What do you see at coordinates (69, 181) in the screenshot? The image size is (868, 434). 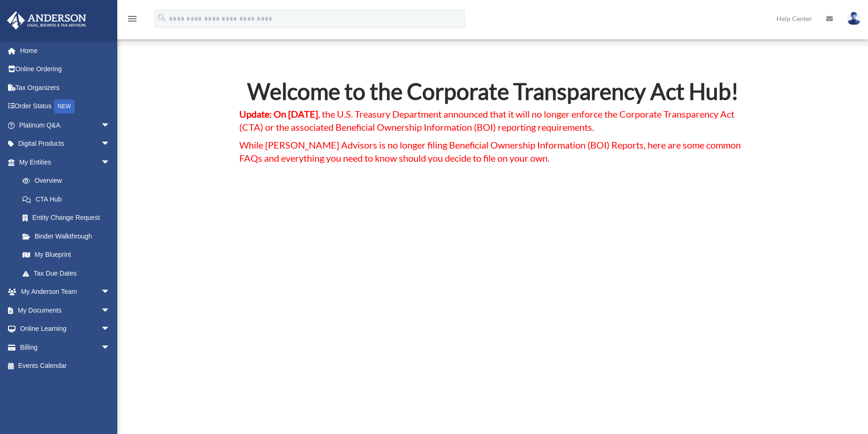 I see `a: Overview` at bounding box center [69, 181].